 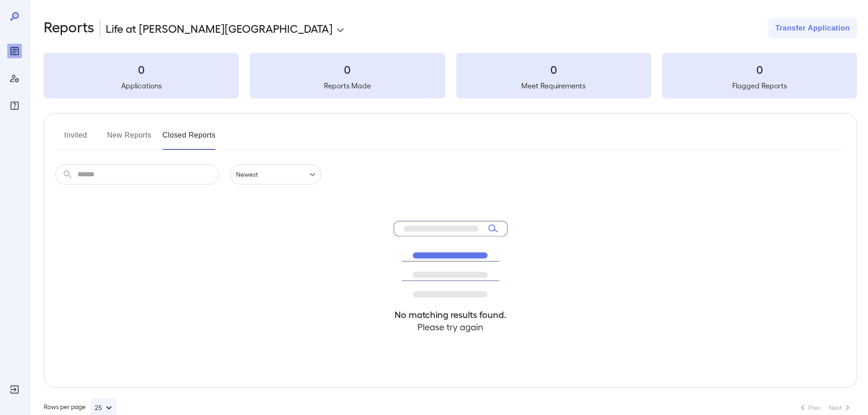 I want to click on h2: Reports, so click(x=69, y=28).